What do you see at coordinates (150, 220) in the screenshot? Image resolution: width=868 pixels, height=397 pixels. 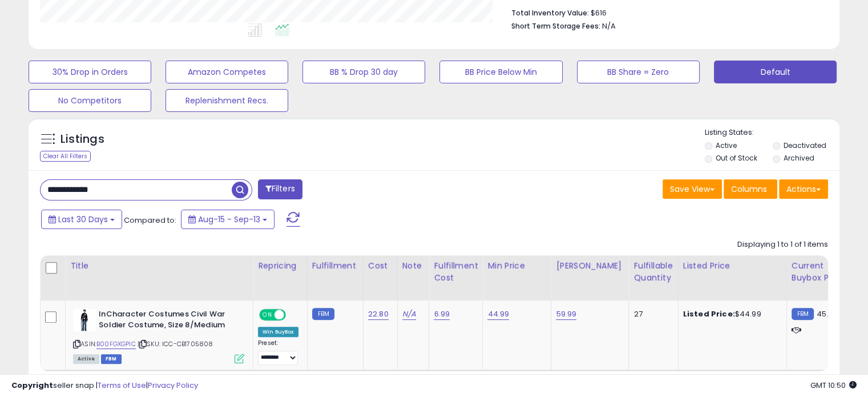 I see `span: Compared to:` at bounding box center [150, 220].